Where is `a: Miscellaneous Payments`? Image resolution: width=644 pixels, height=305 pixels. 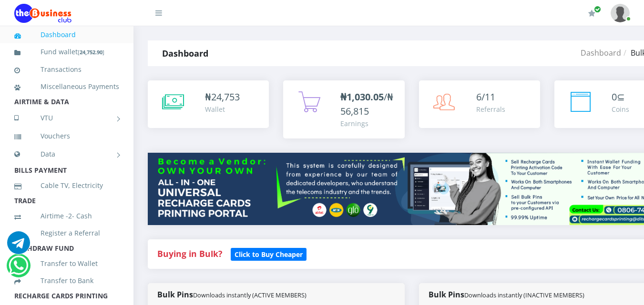
a: Miscellaneous Payments is located at coordinates (67, 87).